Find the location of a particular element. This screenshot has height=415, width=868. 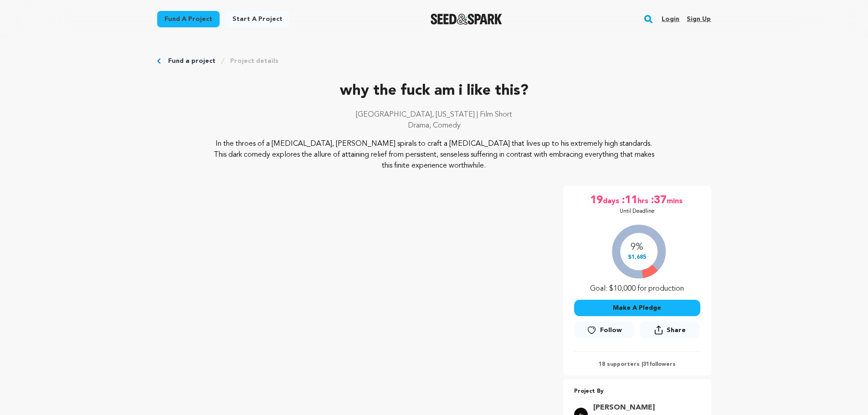

span: hrs is located at coordinates (644, 201).